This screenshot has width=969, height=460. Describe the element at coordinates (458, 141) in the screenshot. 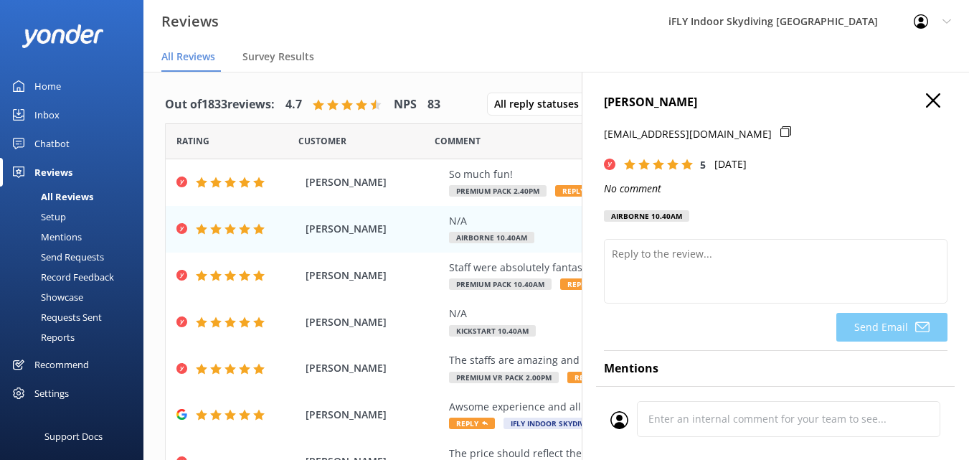

I see `span: Question` at that location.